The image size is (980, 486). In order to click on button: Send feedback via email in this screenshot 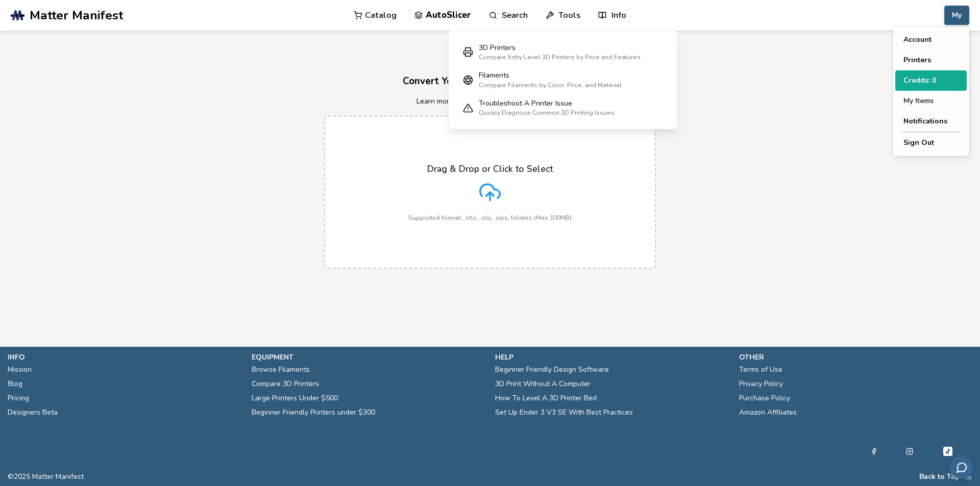, I will do `click(962, 468)`.